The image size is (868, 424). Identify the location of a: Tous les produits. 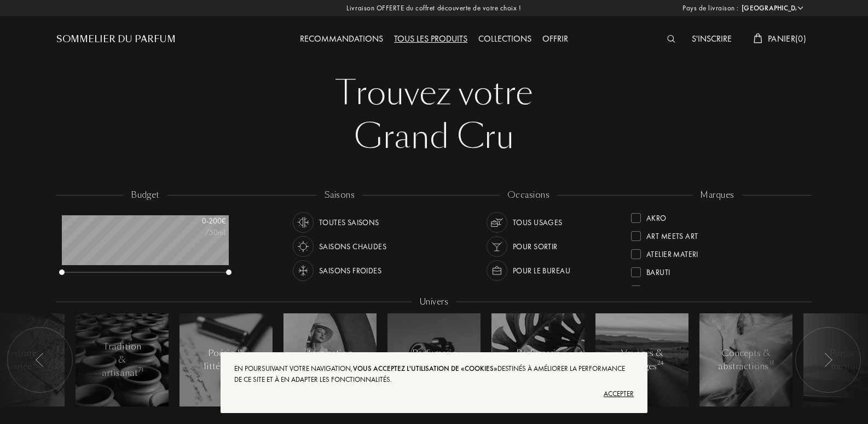
(431, 39).